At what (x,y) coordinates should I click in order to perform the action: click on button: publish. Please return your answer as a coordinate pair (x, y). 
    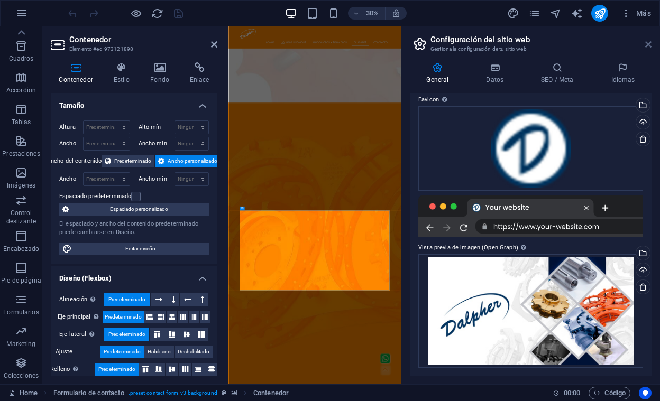
    Looking at the image, I should click on (599, 13).